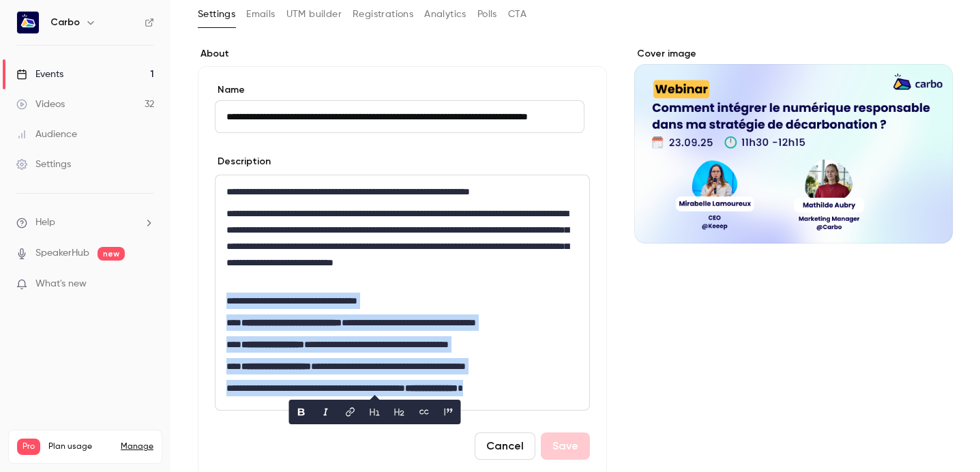 Image resolution: width=980 pixels, height=472 pixels. I want to click on a: SpeakerHub, so click(62, 253).